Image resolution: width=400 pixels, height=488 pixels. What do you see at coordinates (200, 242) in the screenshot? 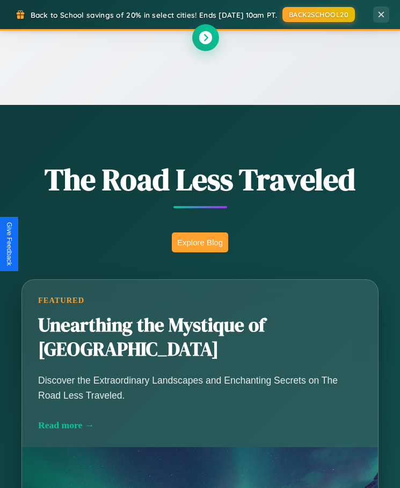
I see `button: Explore Blog` at bounding box center [200, 242].